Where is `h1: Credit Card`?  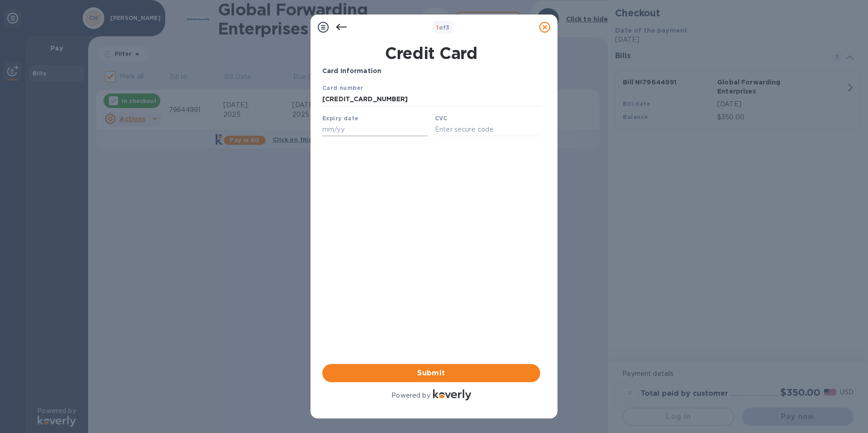
h1: Credit Card is located at coordinates (431, 53).